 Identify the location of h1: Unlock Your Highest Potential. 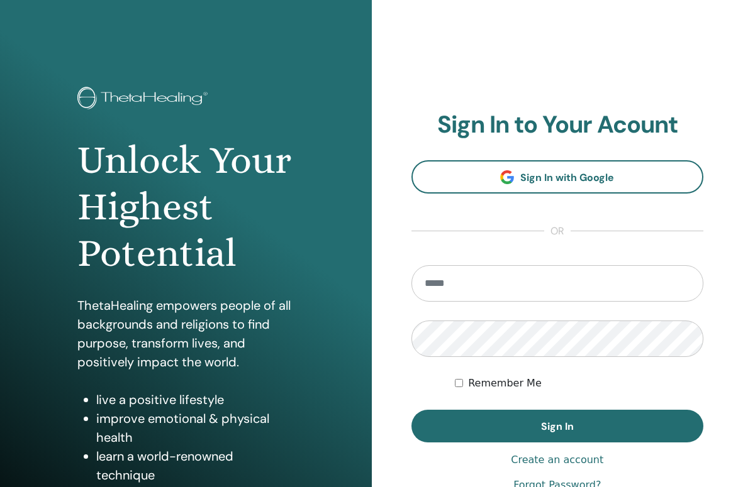
(186, 207).